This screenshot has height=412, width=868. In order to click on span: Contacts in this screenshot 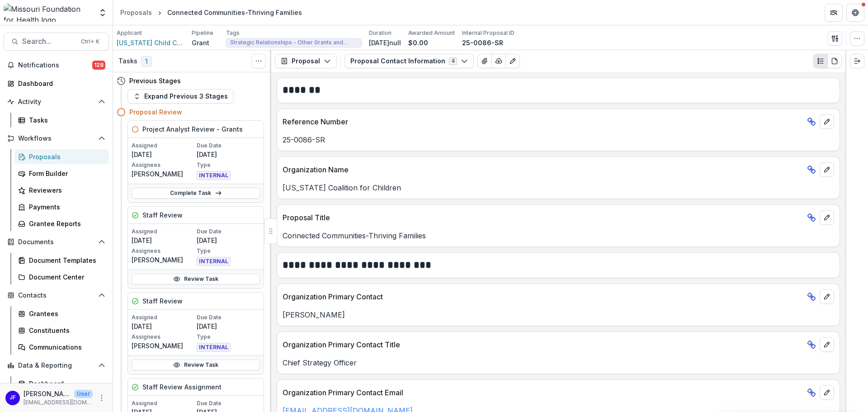, I will do `click(56, 295)`.